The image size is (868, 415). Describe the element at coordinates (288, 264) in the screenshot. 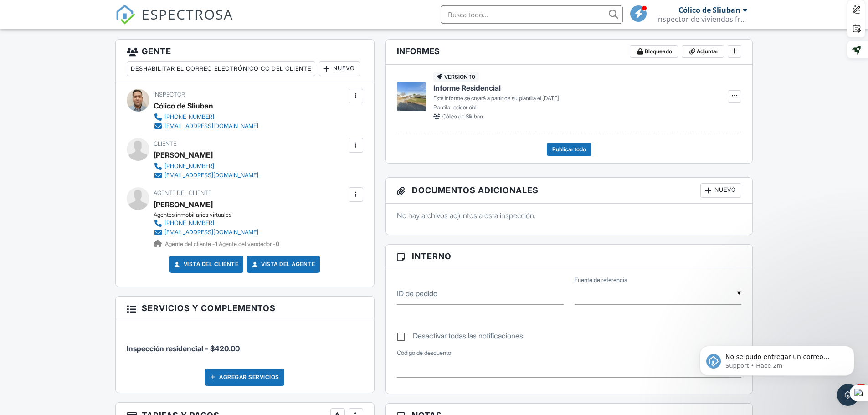

I see `font: Vista del agente` at that location.